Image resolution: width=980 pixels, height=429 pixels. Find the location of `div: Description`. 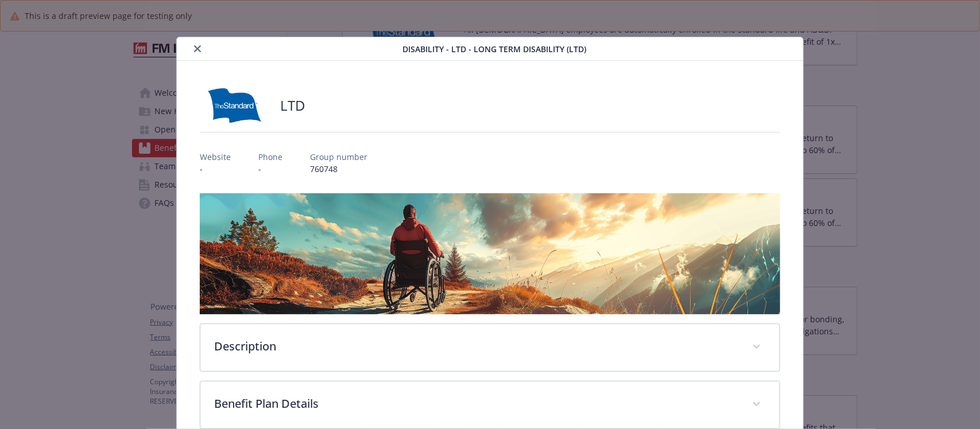

div: Description is located at coordinates (490, 347).